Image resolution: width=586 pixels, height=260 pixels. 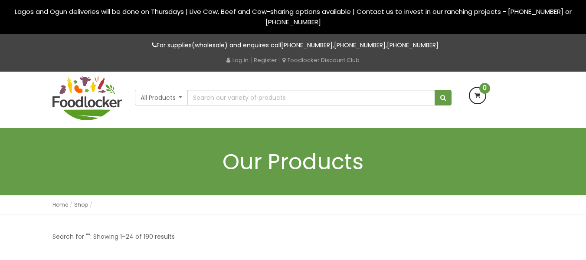 What do you see at coordinates (293, 16) in the screenshot?
I see `span: Lagos and Ogun deliveries will be done on Thursdays | Live Cow, Beef and Cow-sharing options avai...` at bounding box center [293, 16].